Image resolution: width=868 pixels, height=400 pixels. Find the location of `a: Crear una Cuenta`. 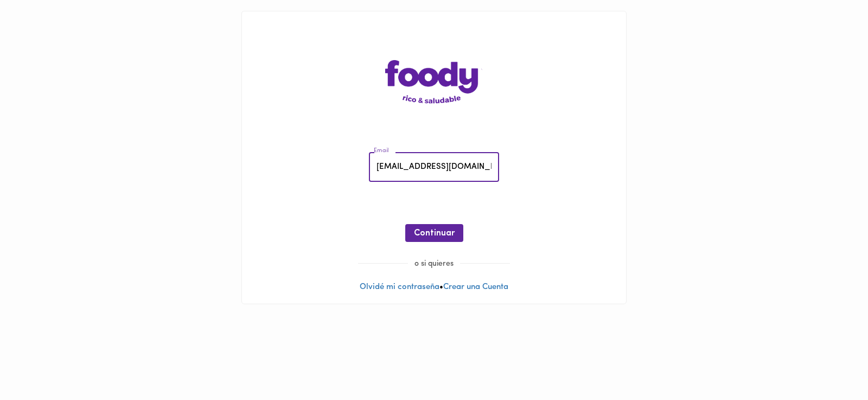

a: Crear una Cuenta is located at coordinates (475, 287).